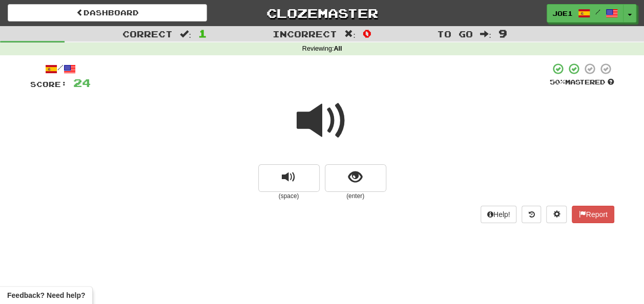  I want to click on span: 50 %, so click(557, 82).